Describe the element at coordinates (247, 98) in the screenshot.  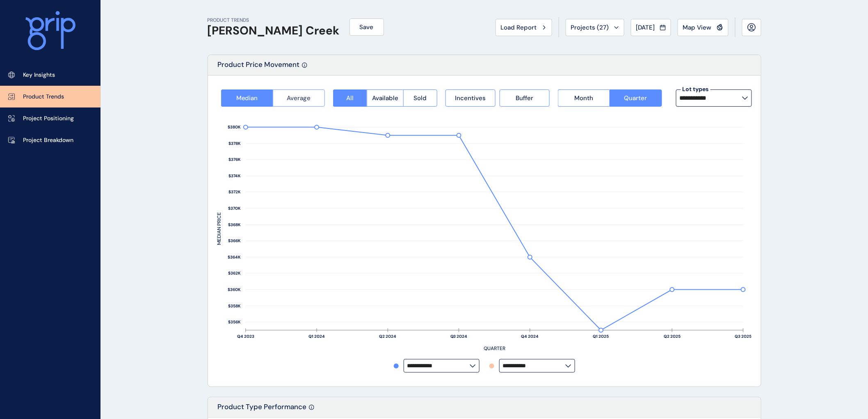
I see `button: Median` at that location.